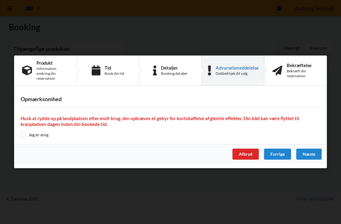  I want to click on div: Næste, so click(309, 155).